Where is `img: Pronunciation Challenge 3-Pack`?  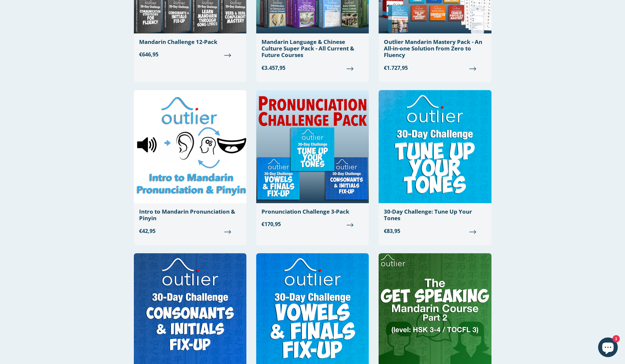 img: Pronunciation Challenge 3-Pack is located at coordinates (312, 147).